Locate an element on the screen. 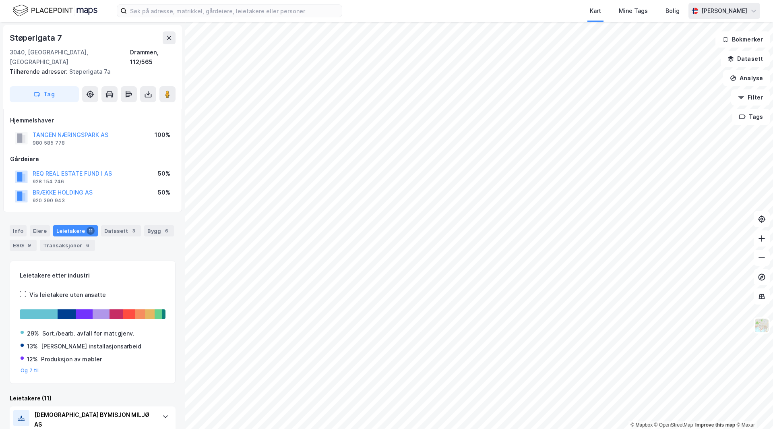 This screenshot has width=773, height=429. div: 980 585 778 is located at coordinates (49, 143).